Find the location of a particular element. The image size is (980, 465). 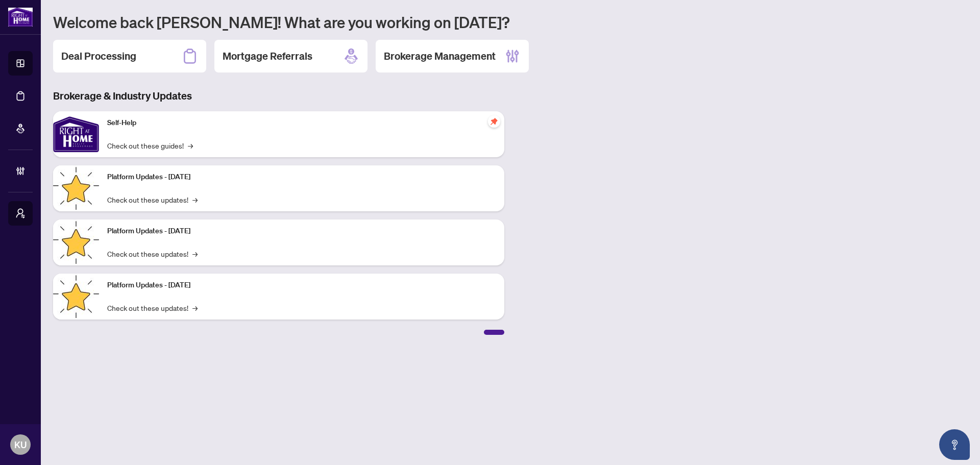

h2: Mortgage Referrals is located at coordinates (268, 56).